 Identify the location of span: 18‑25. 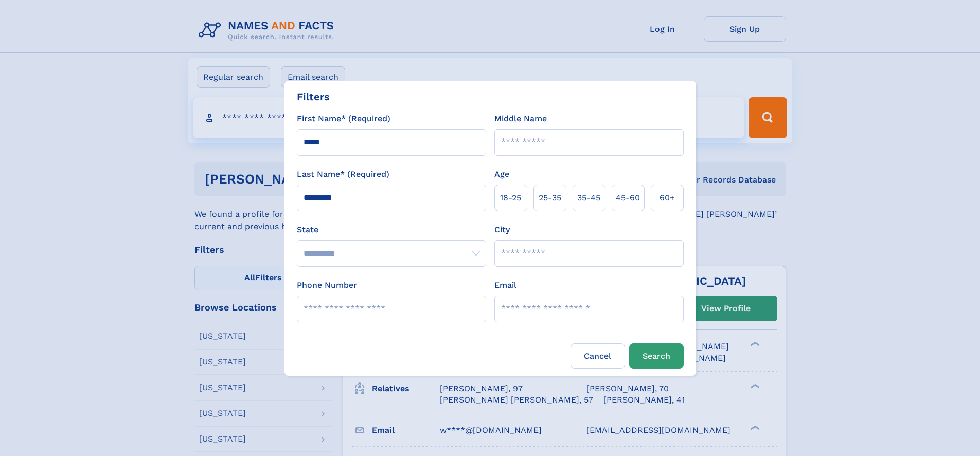
(510, 198).